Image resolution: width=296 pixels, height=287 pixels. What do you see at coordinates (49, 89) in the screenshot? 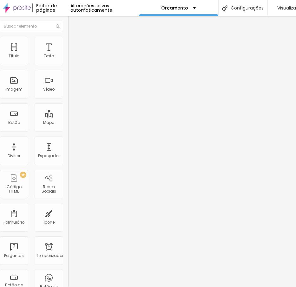
I see `font: Vídeo` at bounding box center [49, 89].